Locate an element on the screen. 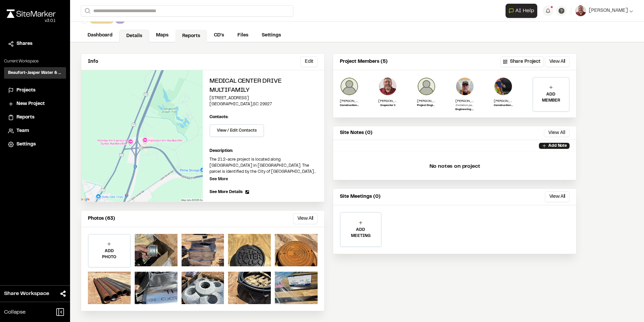 The height and width of the screenshot is (322, 644). img: Matthew Kirkendall is located at coordinates (350, 87).